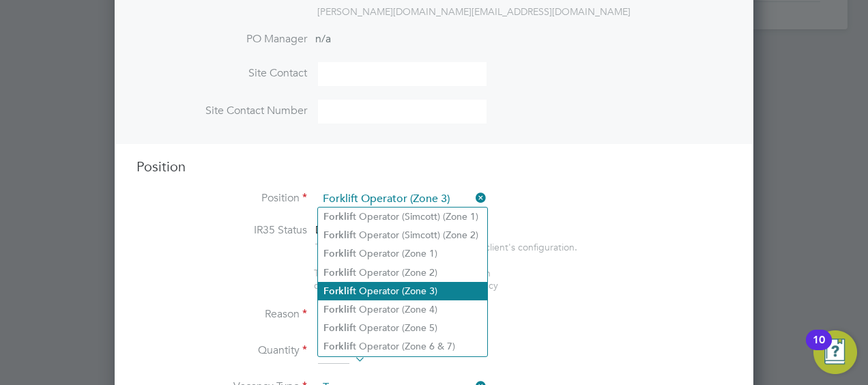 This screenshot has width=868, height=385. Describe the element at coordinates (222, 39) in the screenshot. I see `label: PO Manager` at that location.